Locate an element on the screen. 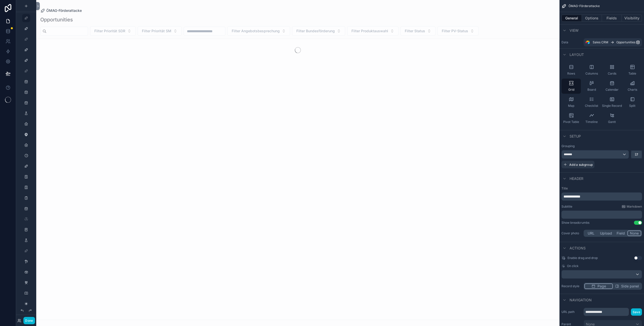  span: Actions is located at coordinates (578, 248).